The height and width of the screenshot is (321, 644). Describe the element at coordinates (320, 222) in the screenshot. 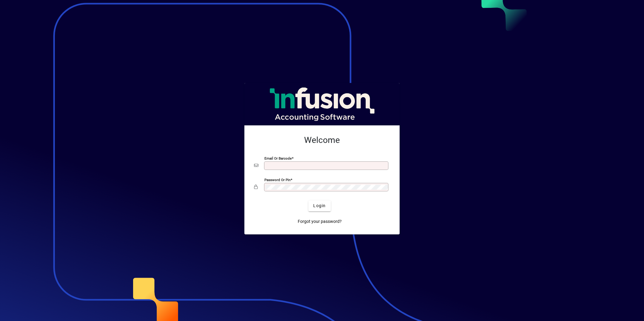

I see `a: Forgot your password?` at that location.